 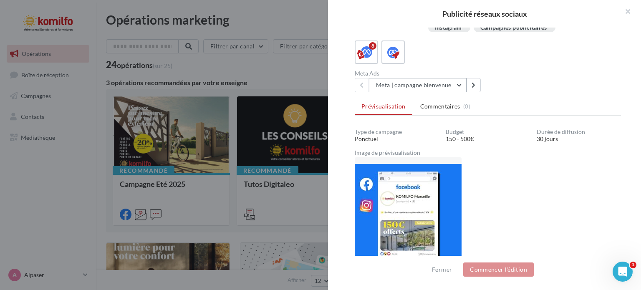 What do you see at coordinates (442, 270) in the screenshot?
I see `button: Fermer` at bounding box center [442, 270].